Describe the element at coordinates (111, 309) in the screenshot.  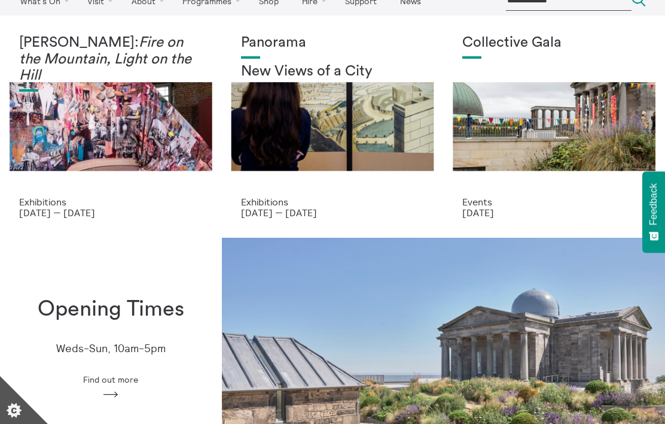
I see `h1: Opening Times` at that location.